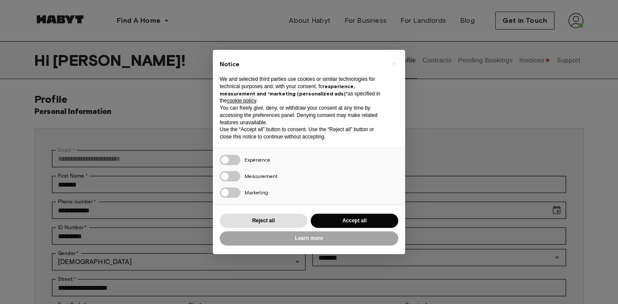  Describe the element at coordinates (256, 192) in the screenshot. I see `span: Marketing` at that location.